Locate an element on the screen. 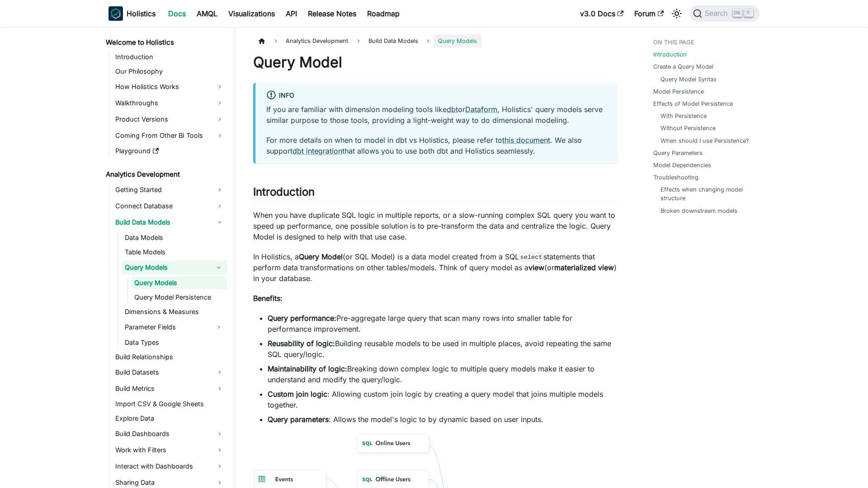 This screenshot has width=868, height=488. a: v3.0 Docs is located at coordinates (602, 14).